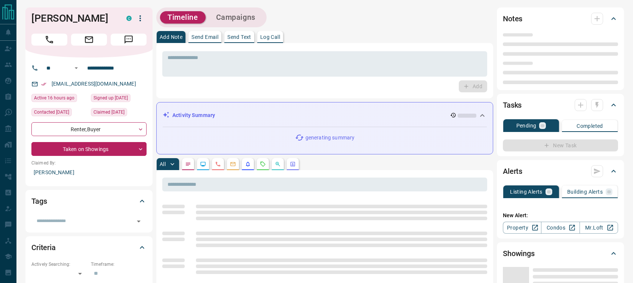 Image resolution: width=633 pixels, height=283 pixels. I want to click on svg: Emails, so click(233, 164).